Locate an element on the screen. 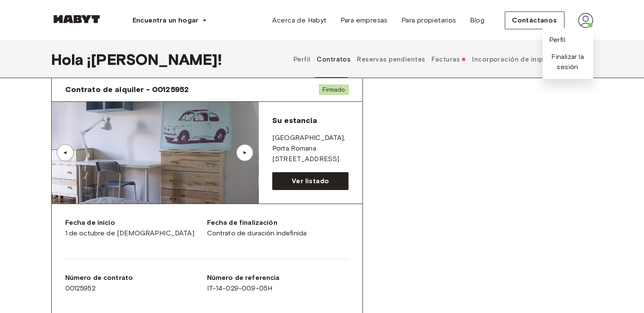  font: Incorporación de inquilinos is located at coordinates (517, 59).